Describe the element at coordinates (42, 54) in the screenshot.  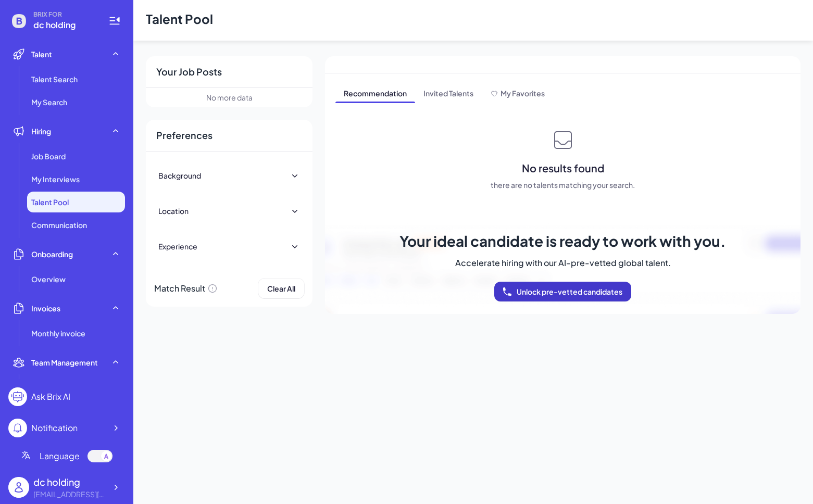
I see `span: Talent` at that location.